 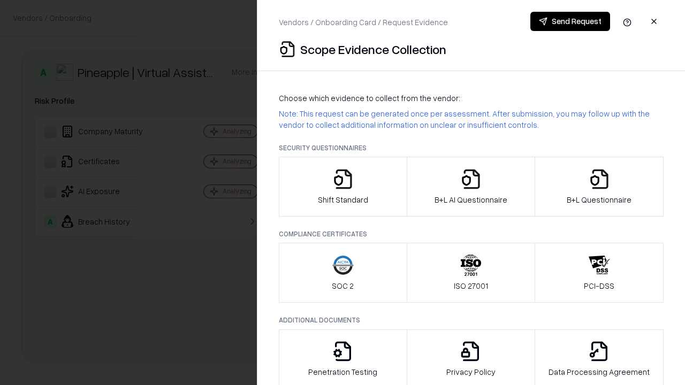 What do you see at coordinates (599, 286) in the screenshot?
I see `p: PCI-DSS` at bounding box center [599, 286].